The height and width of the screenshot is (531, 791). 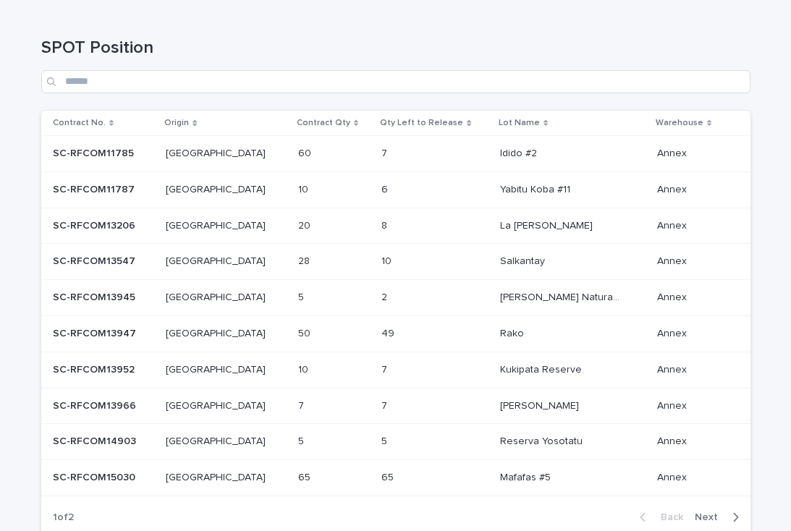 I want to click on p: Yabitu Koba #11, so click(x=536, y=188).